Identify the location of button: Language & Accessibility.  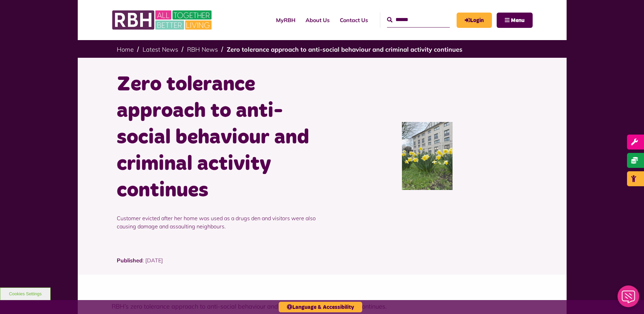
(320, 307).